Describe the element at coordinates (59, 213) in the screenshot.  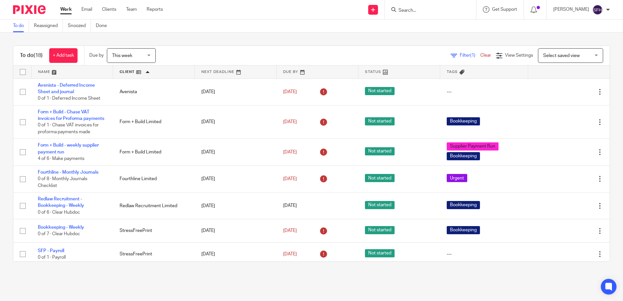
I see `span: 0 of 6 · Clear Hubdoc` at that location.